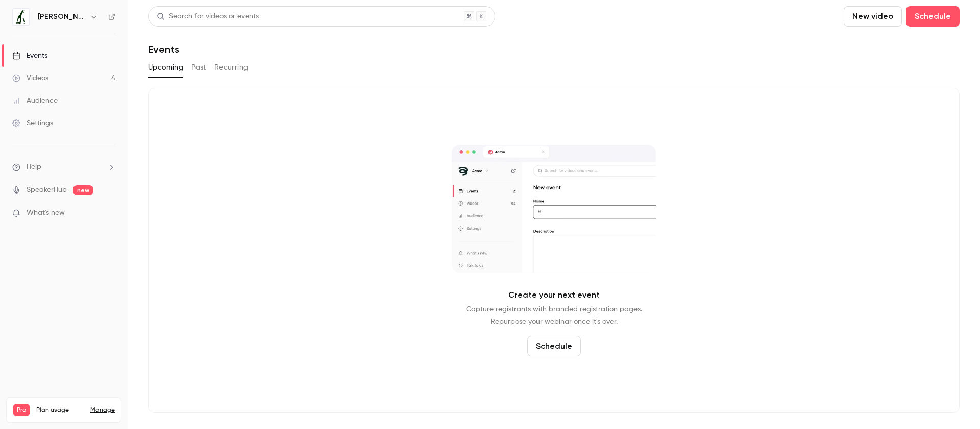 The width and height of the screenshot is (980, 429). I want to click on span: Help, so click(34, 166).